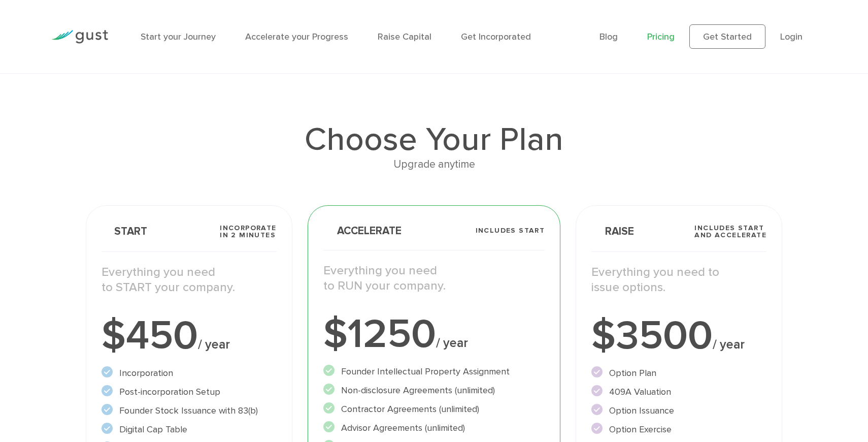 The height and width of the screenshot is (442, 868). I want to click on li: Advisor Agreements (unlimited), so click(434, 428).